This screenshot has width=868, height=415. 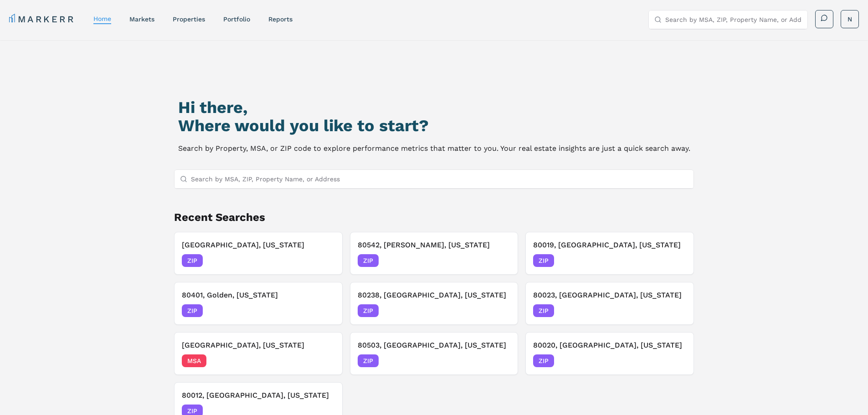 I want to click on h1: Hi there,, so click(x=435, y=107).